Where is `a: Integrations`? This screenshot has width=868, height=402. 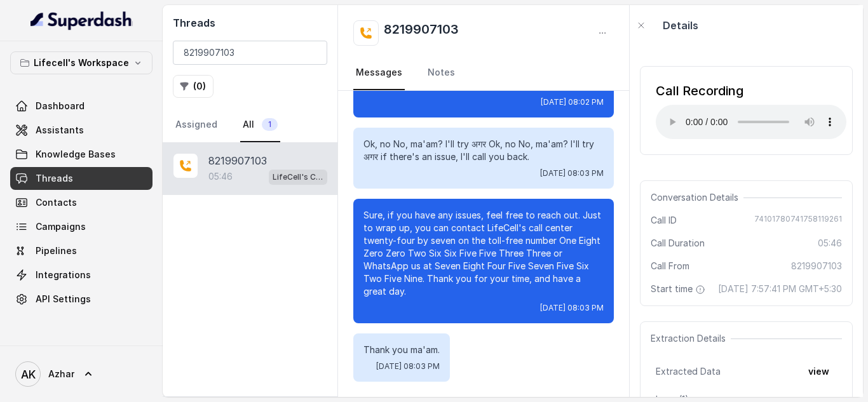 a: Integrations is located at coordinates (81, 275).